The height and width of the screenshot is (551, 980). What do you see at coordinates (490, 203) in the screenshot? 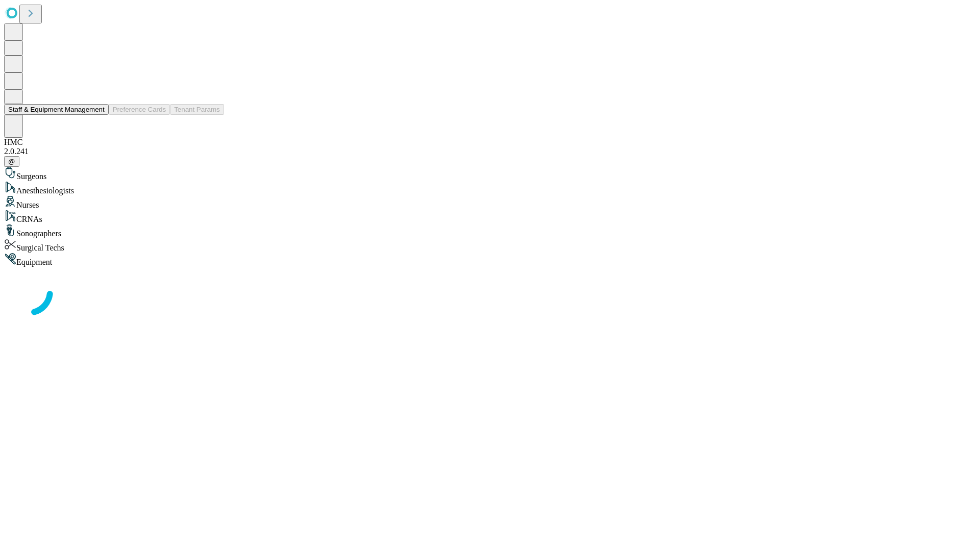
I see `div: Nurses` at bounding box center [490, 203].